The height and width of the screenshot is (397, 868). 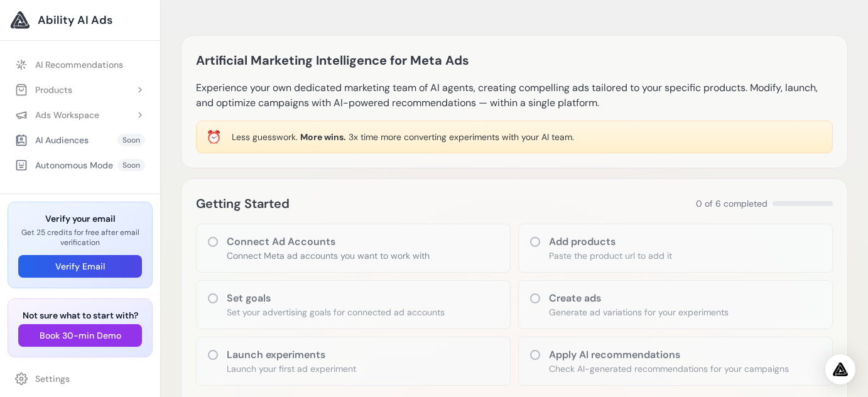 What do you see at coordinates (52, 140) in the screenshot?
I see `div: AI Audiences` at bounding box center [52, 140].